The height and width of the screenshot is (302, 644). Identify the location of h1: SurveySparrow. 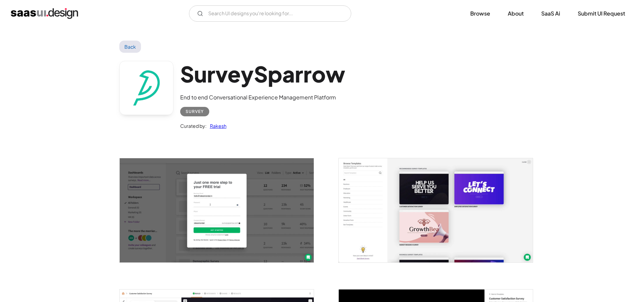
(262, 74).